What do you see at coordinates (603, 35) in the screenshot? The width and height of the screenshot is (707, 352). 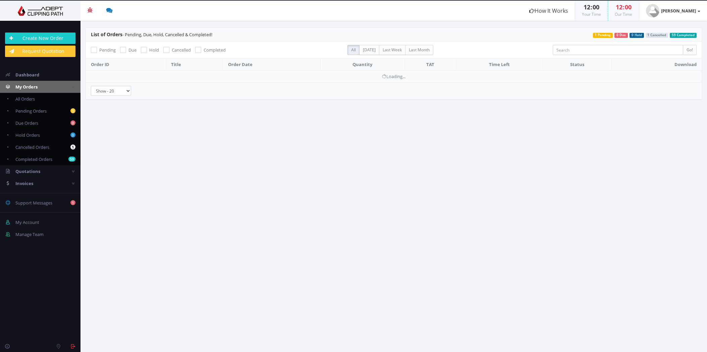 I see `span: 1 Pending` at bounding box center [603, 35].